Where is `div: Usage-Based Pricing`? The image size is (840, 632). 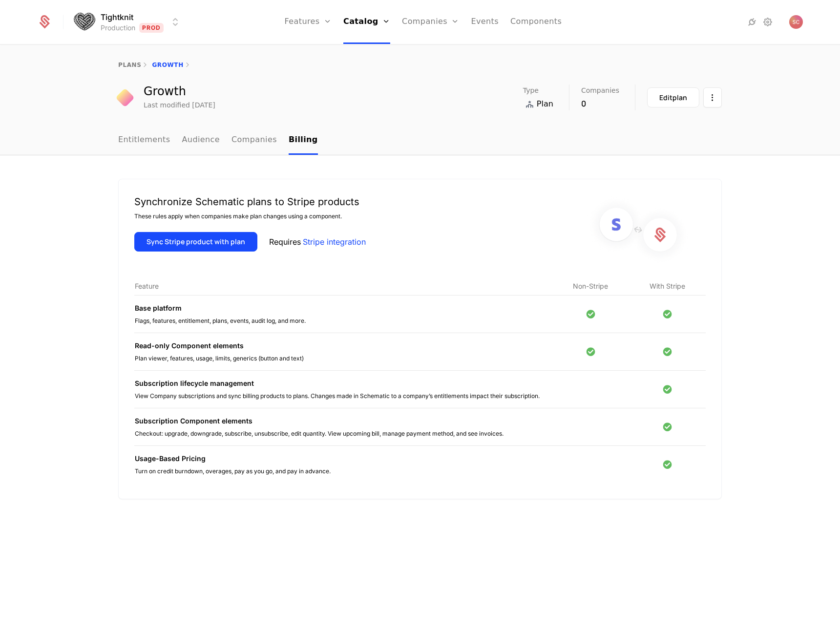 div: Usage-Based Pricing is located at coordinates (343, 458).